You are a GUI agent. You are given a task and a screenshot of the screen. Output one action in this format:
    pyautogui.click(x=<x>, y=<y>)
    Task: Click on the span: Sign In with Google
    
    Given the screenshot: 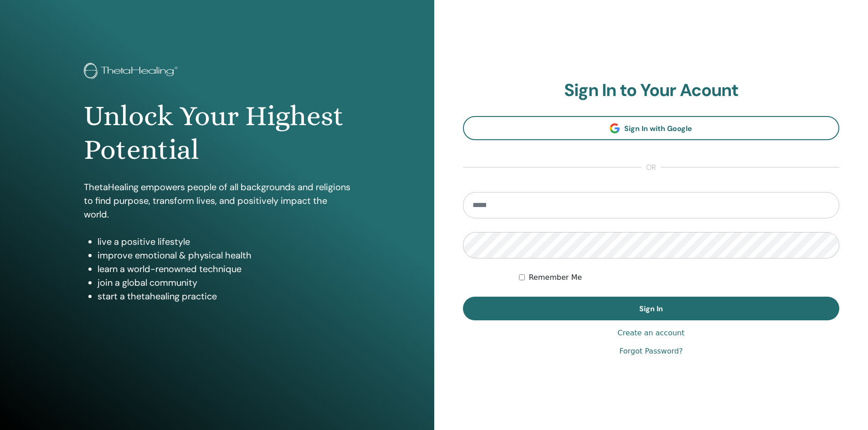 What is the action you would take?
    pyautogui.click(x=658, y=128)
    